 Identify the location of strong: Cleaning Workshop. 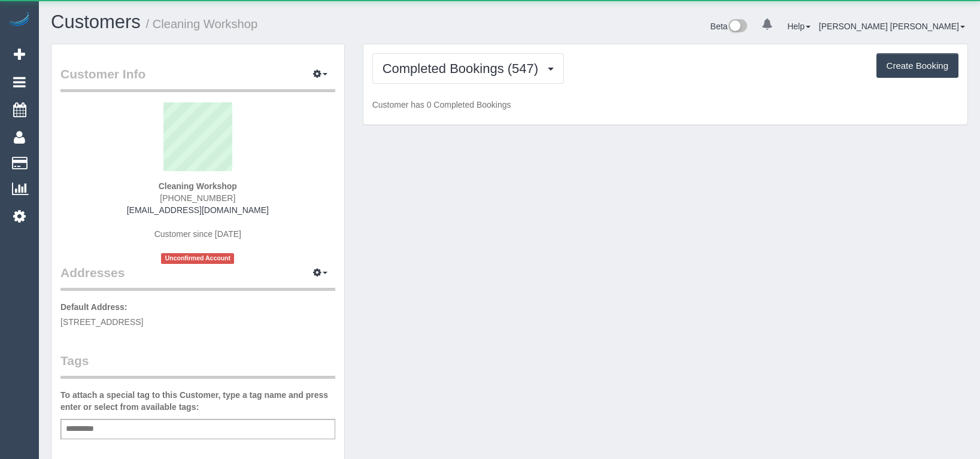
(198, 186).